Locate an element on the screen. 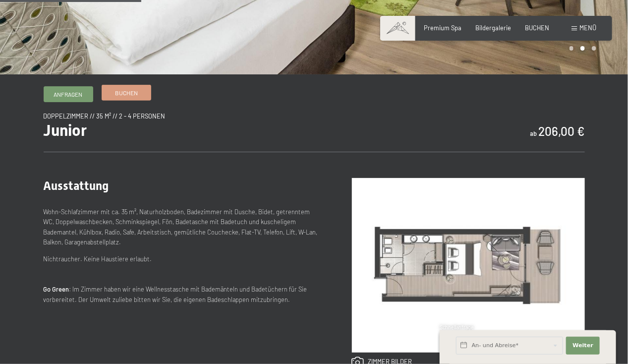 Image resolution: width=628 pixels, height=364 pixels. p: : Im Zimmer haben wir eine Wellnesstasche mit Bademänteln und Badetüchern für Sie vorbereitet. De... is located at coordinates (182, 294).